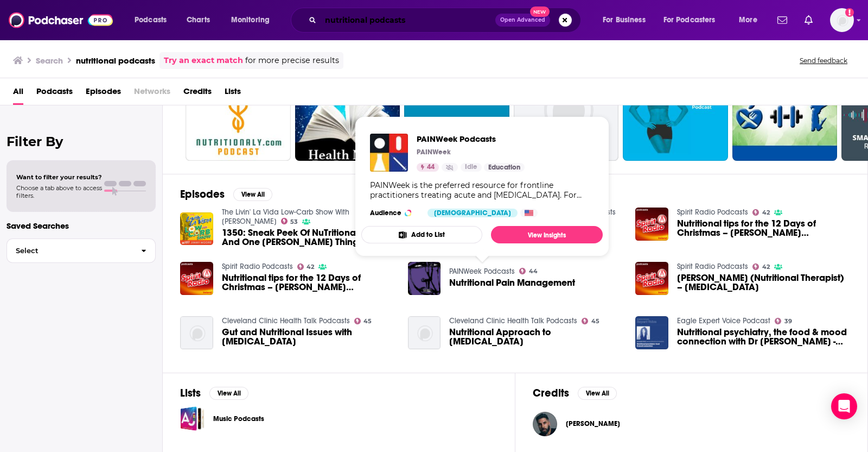  I want to click on img: Nutritional Pain Management, so click(424, 278).